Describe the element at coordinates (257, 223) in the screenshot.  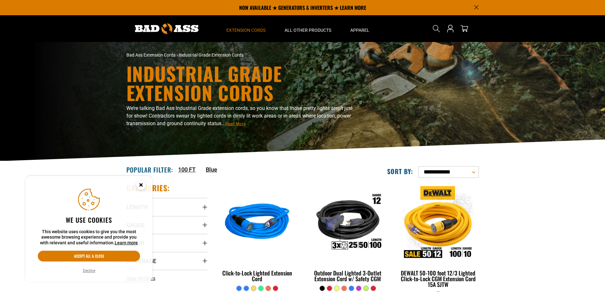
I see `img: blue` at that location.